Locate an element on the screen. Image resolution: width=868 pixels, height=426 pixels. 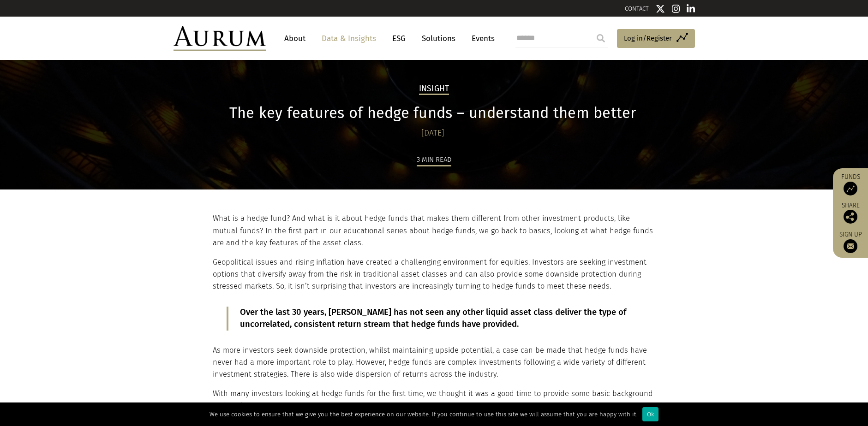
div: Ok is located at coordinates (650, 414).